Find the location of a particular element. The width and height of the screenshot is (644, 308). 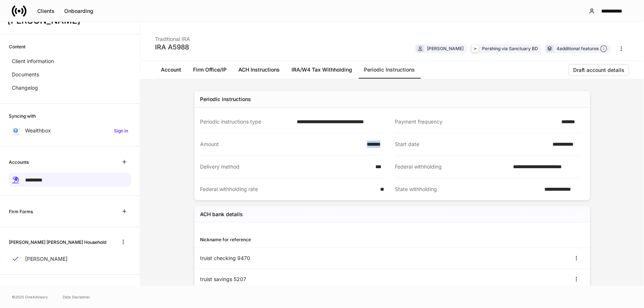

a: WealthboxSign in is located at coordinates (70, 131).